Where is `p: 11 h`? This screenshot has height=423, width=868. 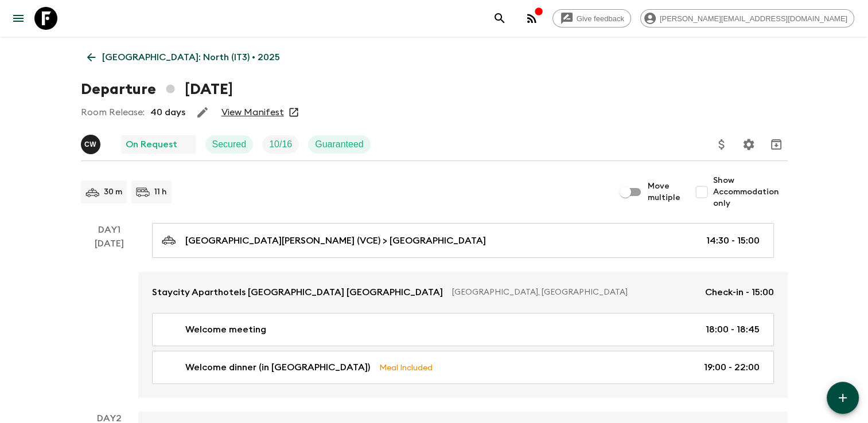 p: 11 h is located at coordinates (161, 192).